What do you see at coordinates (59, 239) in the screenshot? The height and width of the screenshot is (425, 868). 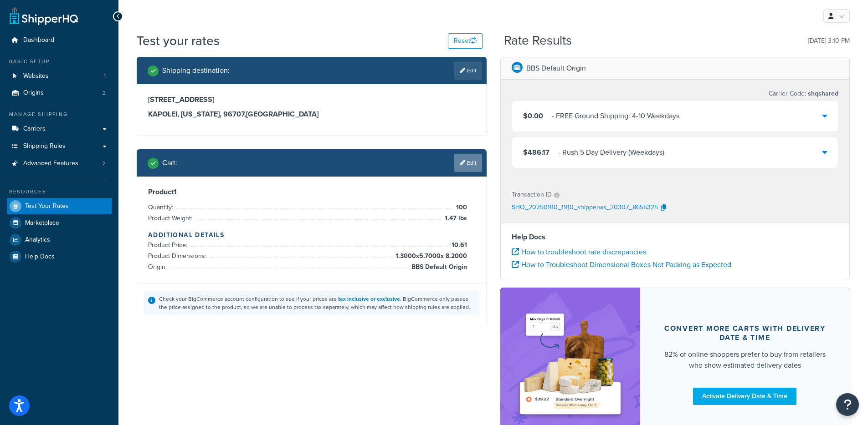 I see `a: Analytics` at bounding box center [59, 239].